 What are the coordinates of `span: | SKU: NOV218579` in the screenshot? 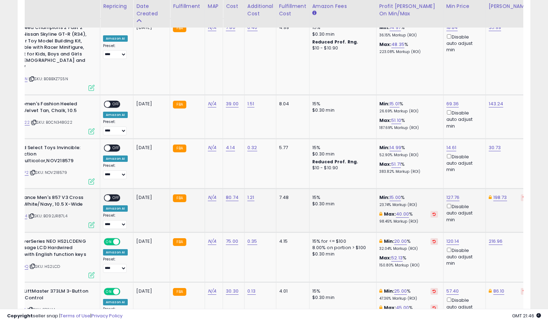 It's located at (48, 172).